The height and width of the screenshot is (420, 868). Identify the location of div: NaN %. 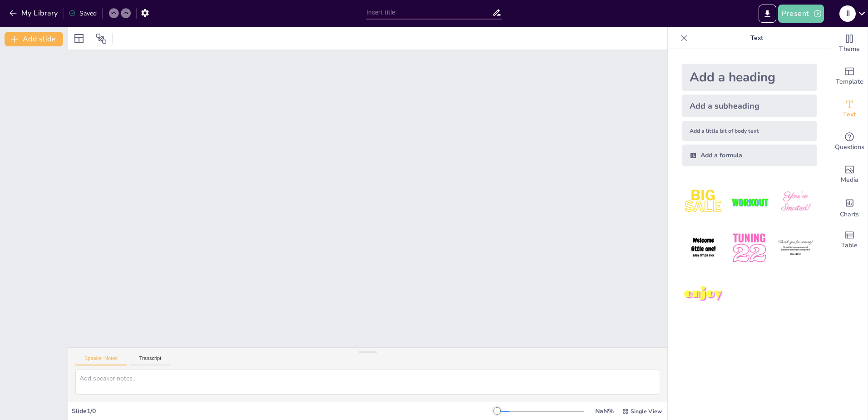
(604, 411).